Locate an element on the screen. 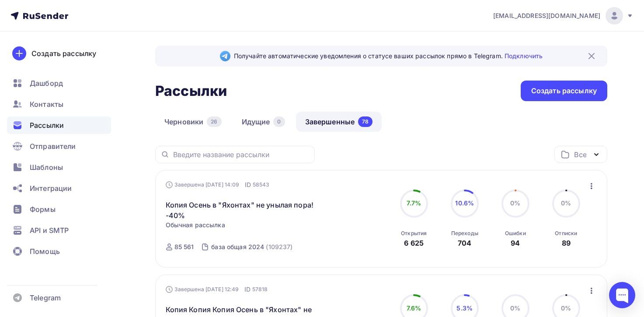 The width and height of the screenshot is (644, 317). span: Дашборд is located at coordinates (46, 83).